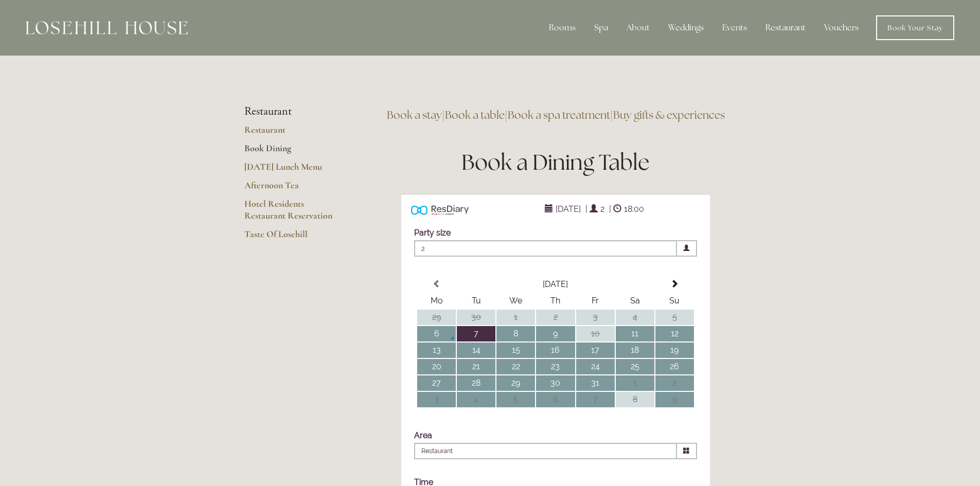 The image size is (980, 486). Describe the element at coordinates (436, 367) in the screenshot. I see `td: 20` at that location.